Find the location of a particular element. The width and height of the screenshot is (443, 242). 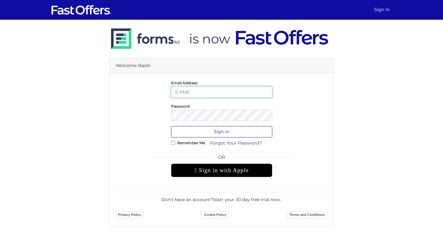

a: Sign In is located at coordinates (382, 10).